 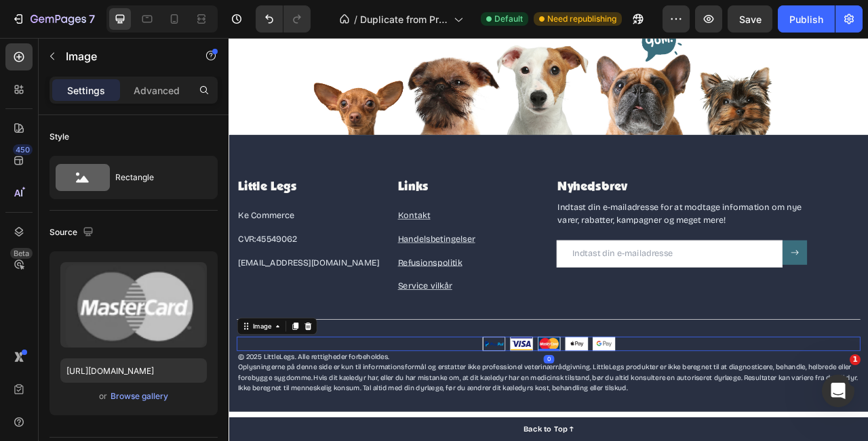 What do you see at coordinates (576, 189) in the screenshot?
I see `h2: Nyhedsbrev` at bounding box center [576, 189].